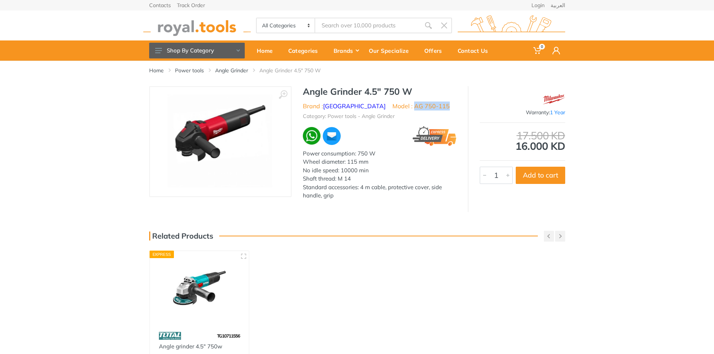 The image size is (714, 354). I want to click on li: Category: Power tools - Angle Grinder, so click(348, 116).